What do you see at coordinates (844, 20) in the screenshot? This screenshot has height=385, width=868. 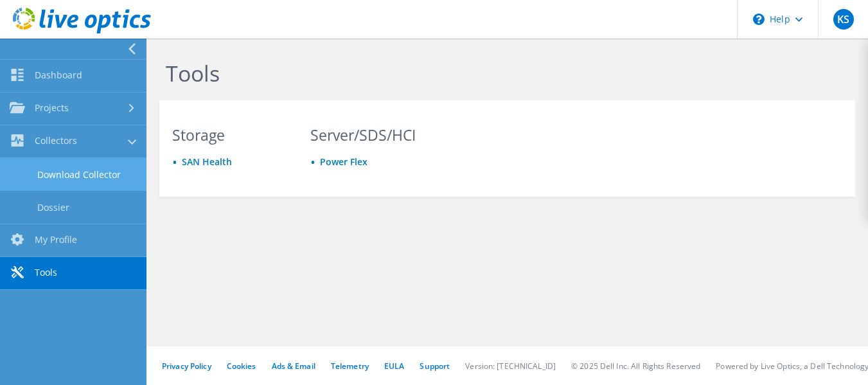 I see `span: KS` at bounding box center [844, 20].